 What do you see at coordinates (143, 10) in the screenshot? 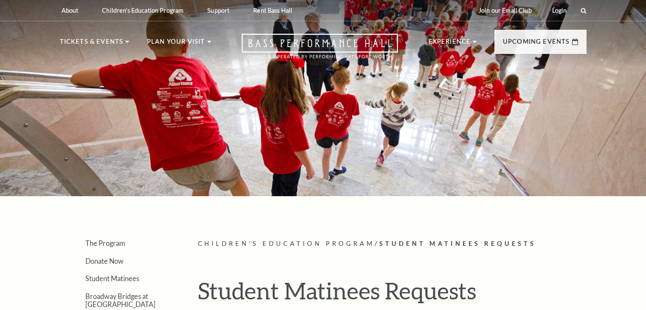
I see `p: Children's Education Program` at bounding box center [143, 10].